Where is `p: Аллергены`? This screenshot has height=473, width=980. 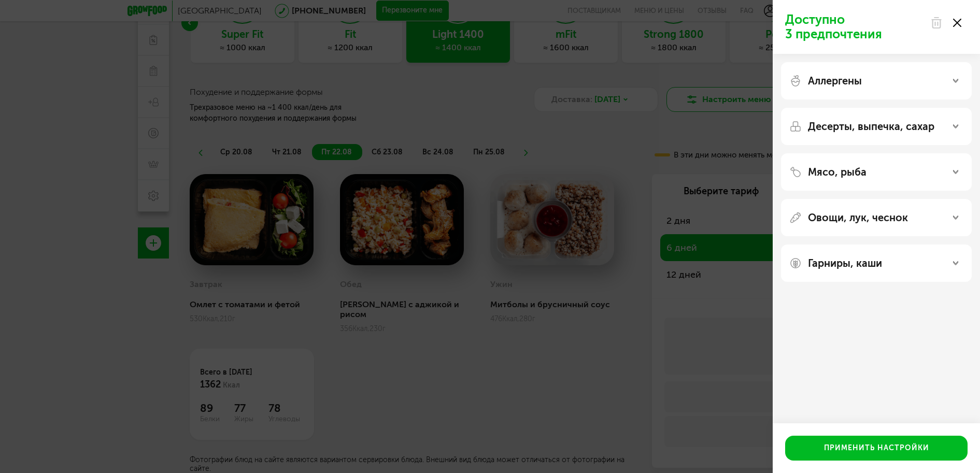 p: Аллергены is located at coordinates (835, 80).